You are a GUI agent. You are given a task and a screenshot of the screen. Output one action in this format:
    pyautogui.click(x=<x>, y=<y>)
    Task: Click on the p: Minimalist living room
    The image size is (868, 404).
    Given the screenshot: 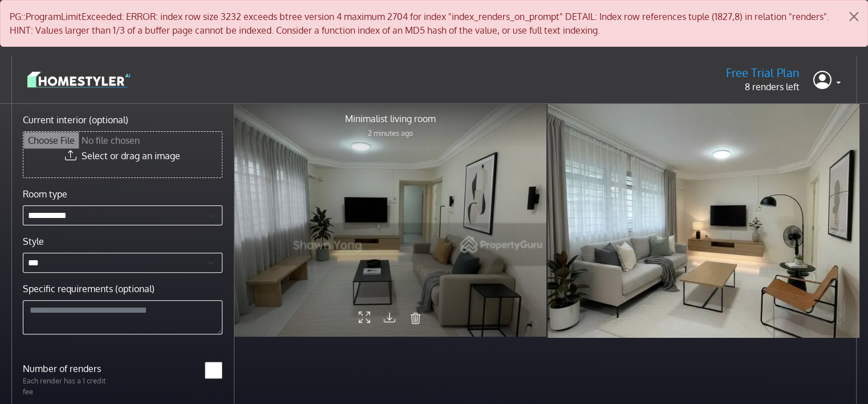 What is the action you would take?
    pyautogui.click(x=390, y=119)
    